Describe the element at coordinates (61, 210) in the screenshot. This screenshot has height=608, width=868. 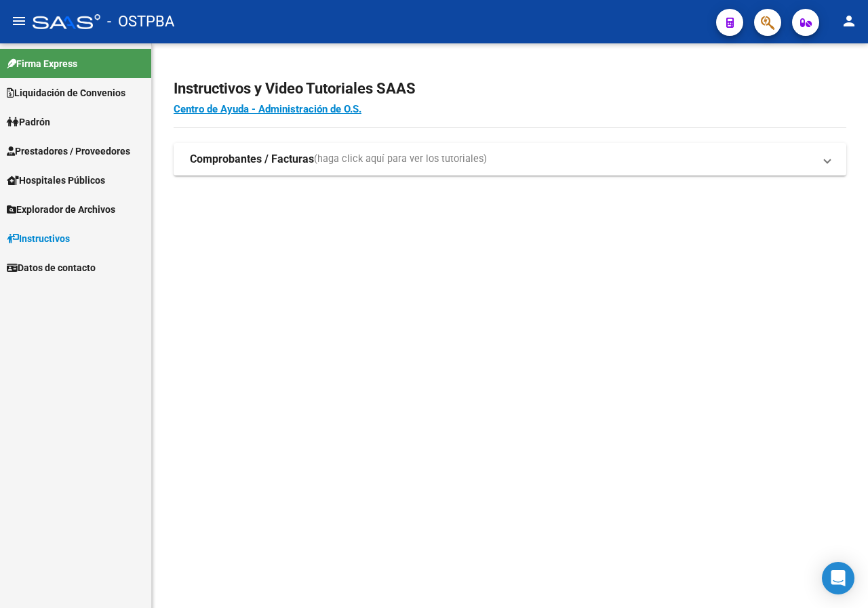
I see `span: Explorador de Archivos` at that location.